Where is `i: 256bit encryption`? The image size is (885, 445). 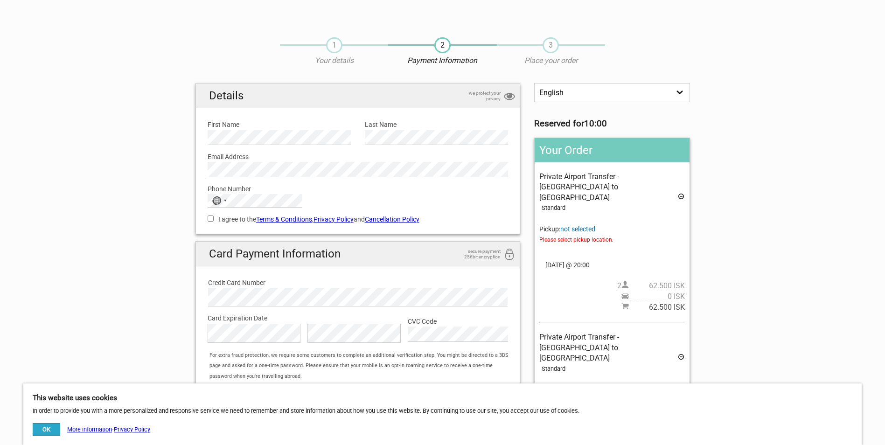
i: 256bit encryption is located at coordinates (509, 255).